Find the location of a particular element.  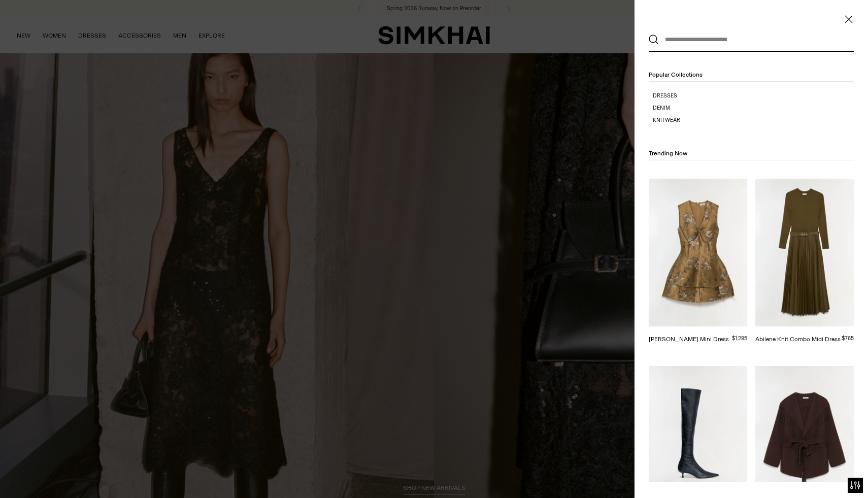

input: What are you looking for? is located at coordinates (749, 40).